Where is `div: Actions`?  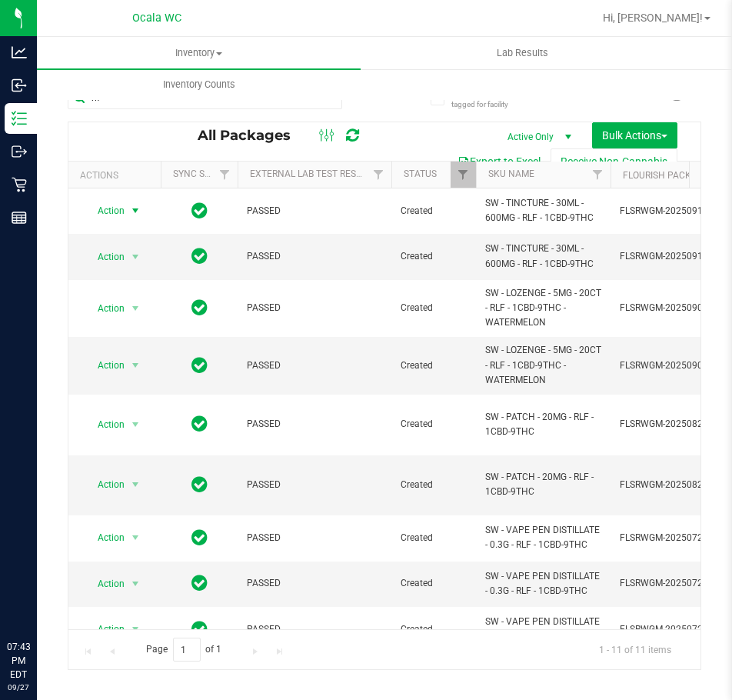
div: Actions is located at coordinates (117, 175).